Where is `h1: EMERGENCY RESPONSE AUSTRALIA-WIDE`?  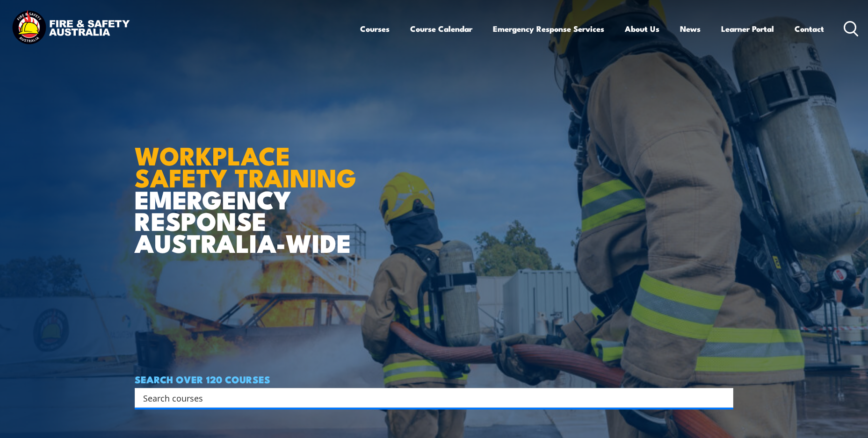
h1: EMERGENCY RESPONSE AUSTRALIA-WIDE is located at coordinates (249, 187).